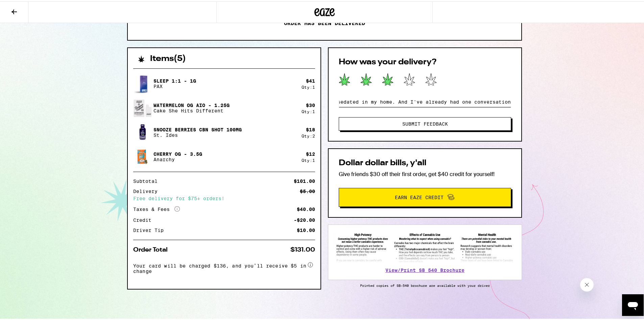  Describe the element at coordinates (156, 208) in the screenshot. I see `div: Taxes & Fees` at that location.